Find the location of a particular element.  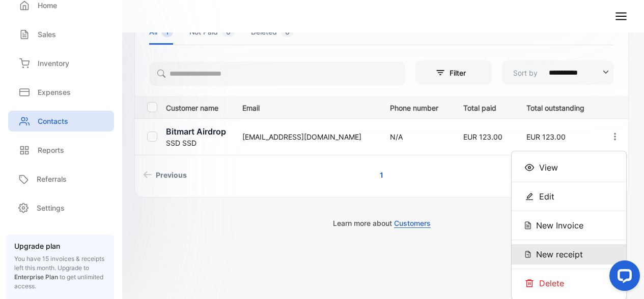

button: Sort by is located at coordinates (558, 73).